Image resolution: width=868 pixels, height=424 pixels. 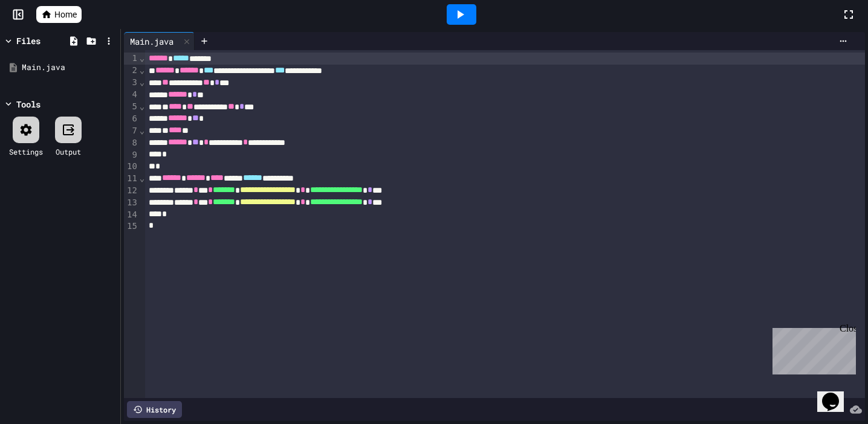 I want to click on div: 3, so click(x=131, y=83).